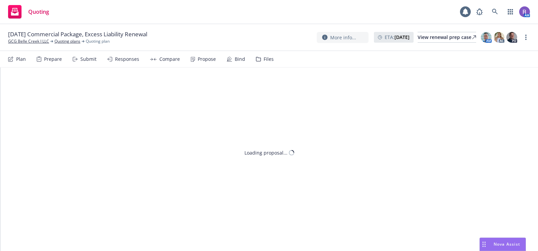 The width and height of the screenshot is (538, 251). Describe the element at coordinates (21, 59) in the screenshot. I see `div: Plan` at that location.